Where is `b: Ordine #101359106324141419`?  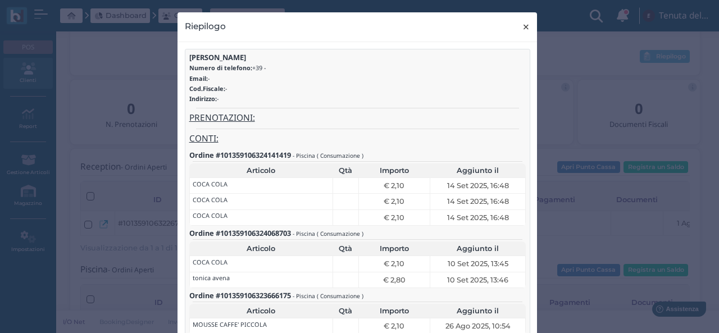
b: Ordine #101359106324141419 is located at coordinates (240, 155).